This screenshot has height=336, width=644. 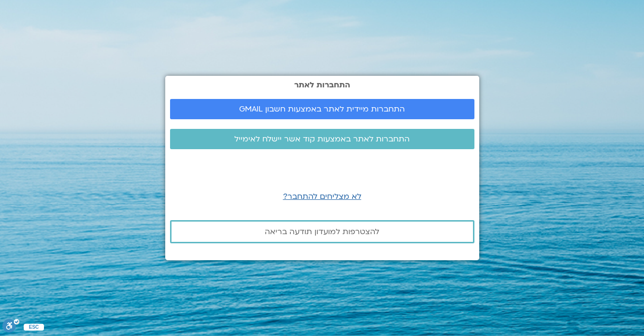 What do you see at coordinates (322, 232) in the screenshot?
I see `span: להצטרפות למועדון תודעה בריאה` at bounding box center [322, 232].